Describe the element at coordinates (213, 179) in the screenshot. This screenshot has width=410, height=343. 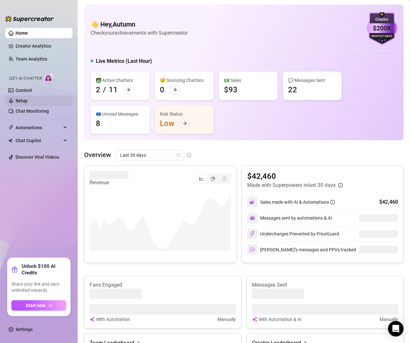
I see `div: segmented control` at that location.